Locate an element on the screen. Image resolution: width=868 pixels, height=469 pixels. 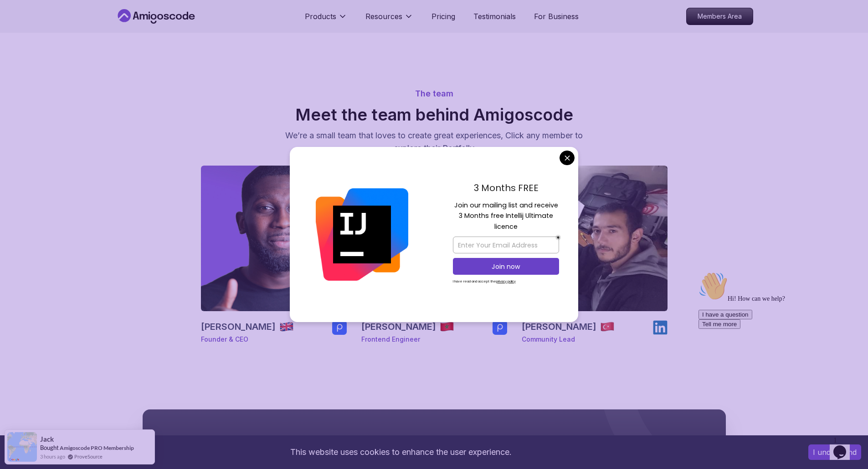
span: 3 hours ago is located at coordinates (53, 456).